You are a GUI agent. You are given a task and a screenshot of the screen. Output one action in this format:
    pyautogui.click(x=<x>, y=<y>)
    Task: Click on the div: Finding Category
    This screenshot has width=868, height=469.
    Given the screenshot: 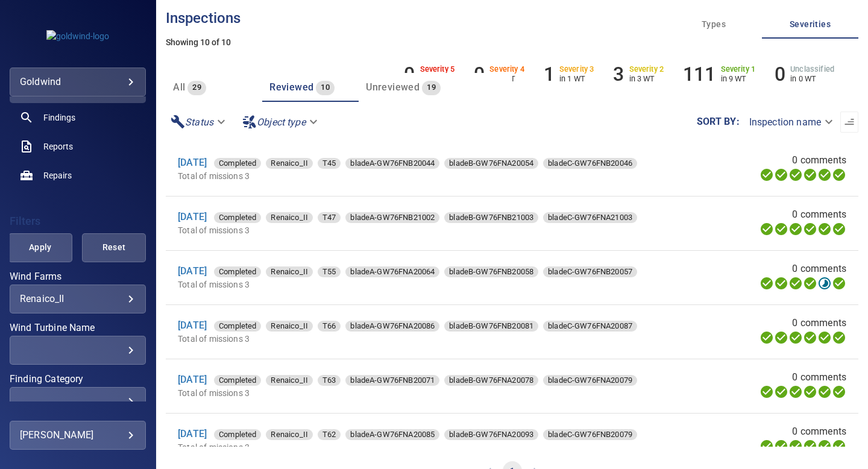 What is the action you would take?
    pyautogui.click(x=78, y=401)
    